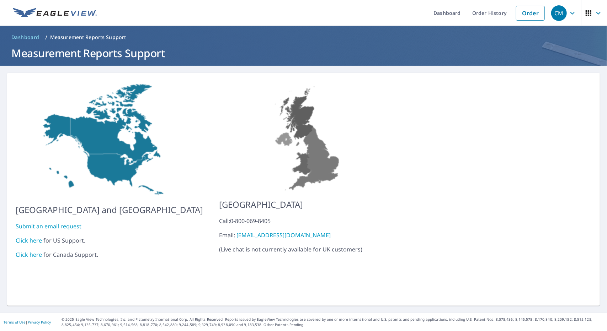  Describe the element at coordinates (530, 13) in the screenshot. I see `a: Order` at that location.